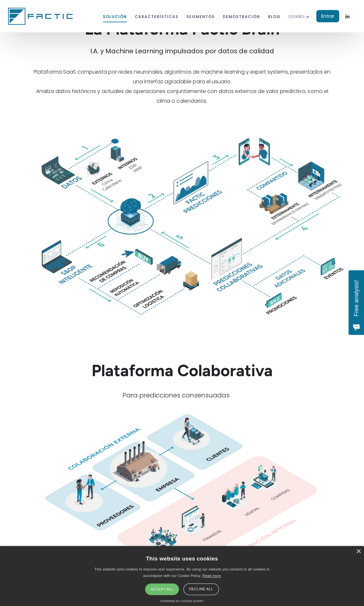 This screenshot has width=364, height=606. I want to click on a: dEMOstración, so click(242, 16).